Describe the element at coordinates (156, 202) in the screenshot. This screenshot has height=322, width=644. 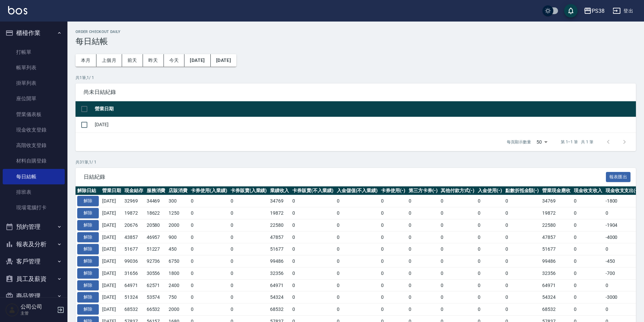
I see `td: 34469` at that location.